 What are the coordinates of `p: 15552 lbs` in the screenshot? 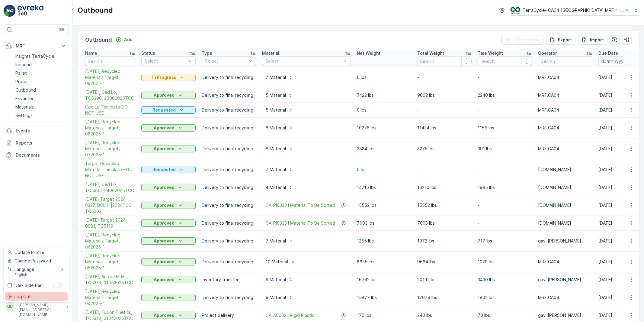 It's located at (384, 205).